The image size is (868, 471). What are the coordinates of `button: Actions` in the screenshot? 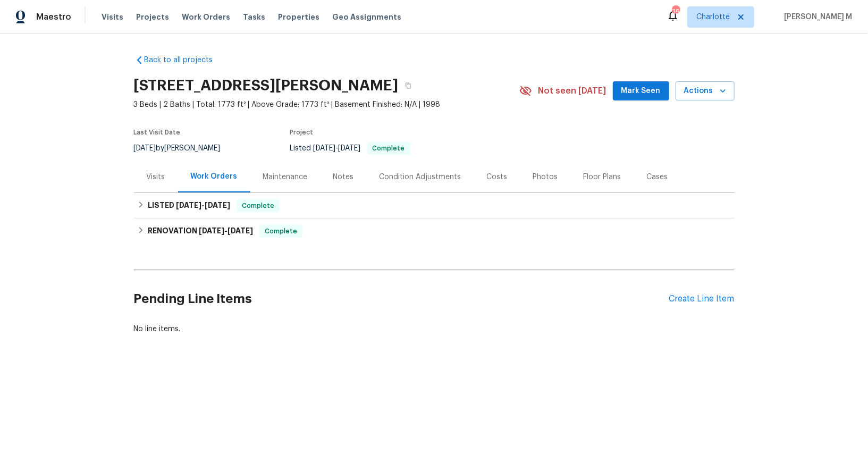 It's located at (705, 91).